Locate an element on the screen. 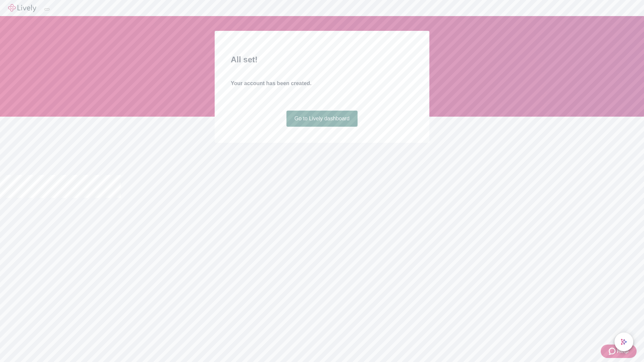 This screenshot has height=362, width=644. h2: All set! is located at coordinates (322, 60).